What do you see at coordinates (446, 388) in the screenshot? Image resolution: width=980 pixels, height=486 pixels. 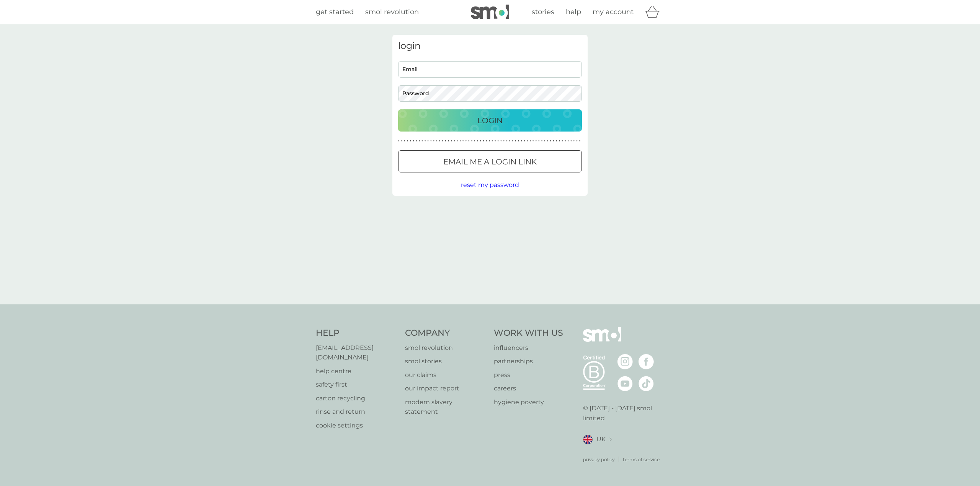 I see `a: our impact report` at bounding box center [446, 388].